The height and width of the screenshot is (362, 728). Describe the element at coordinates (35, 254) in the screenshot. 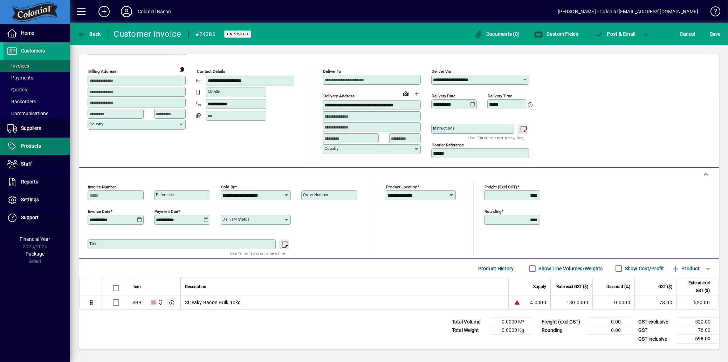

I see `span: Package` at that location.